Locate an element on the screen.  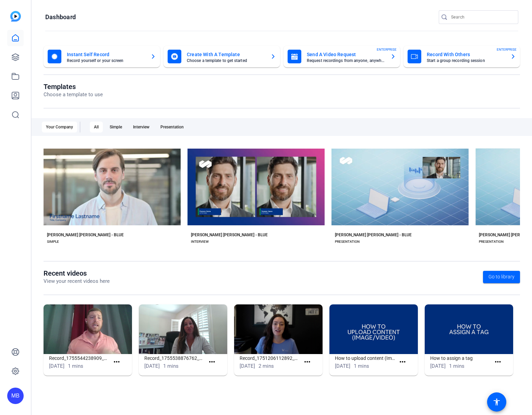
button: Create With A TemplateChoose a template to get started is located at coordinates (222, 57).